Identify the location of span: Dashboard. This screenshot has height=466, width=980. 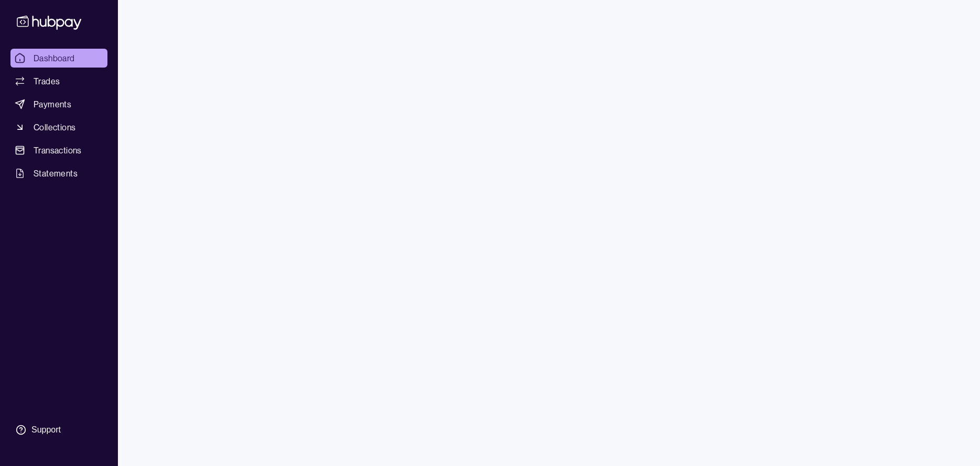
(54, 58).